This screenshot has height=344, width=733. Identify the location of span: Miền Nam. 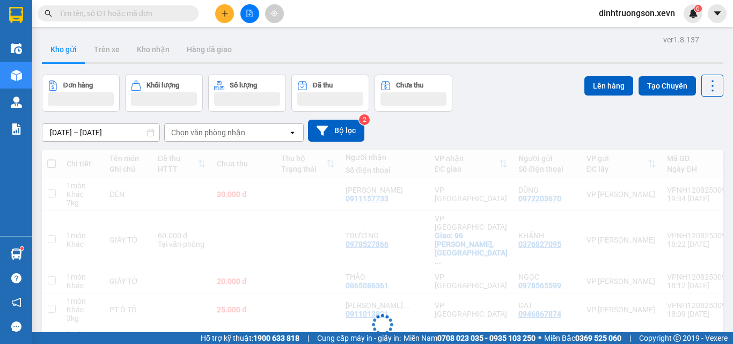
(469, 338).